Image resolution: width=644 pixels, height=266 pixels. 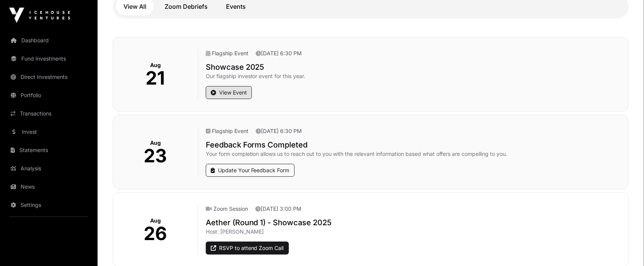 What do you see at coordinates (414, 223) in the screenshot?
I see `h2: Aether (Round 1) - Showcase 2025` at bounding box center [414, 223].